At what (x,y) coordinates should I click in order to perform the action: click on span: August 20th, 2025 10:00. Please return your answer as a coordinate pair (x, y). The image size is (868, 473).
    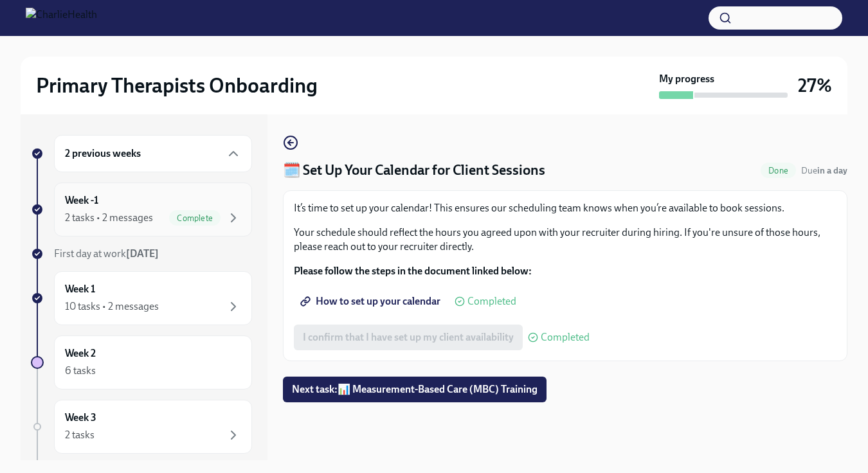
    Looking at the image, I should click on (824, 171).